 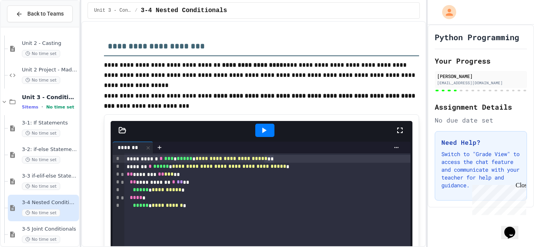 What do you see at coordinates (480, 107) in the screenshot?
I see `h2: Assignment Details` at bounding box center [480, 107].